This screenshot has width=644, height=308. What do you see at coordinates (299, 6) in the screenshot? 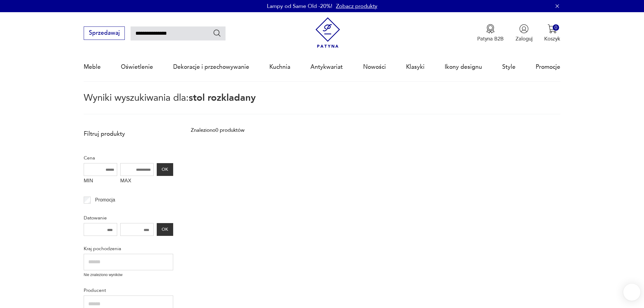
I see `p: Lampy od Same Old -20%!` at bounding box center [299, 6].